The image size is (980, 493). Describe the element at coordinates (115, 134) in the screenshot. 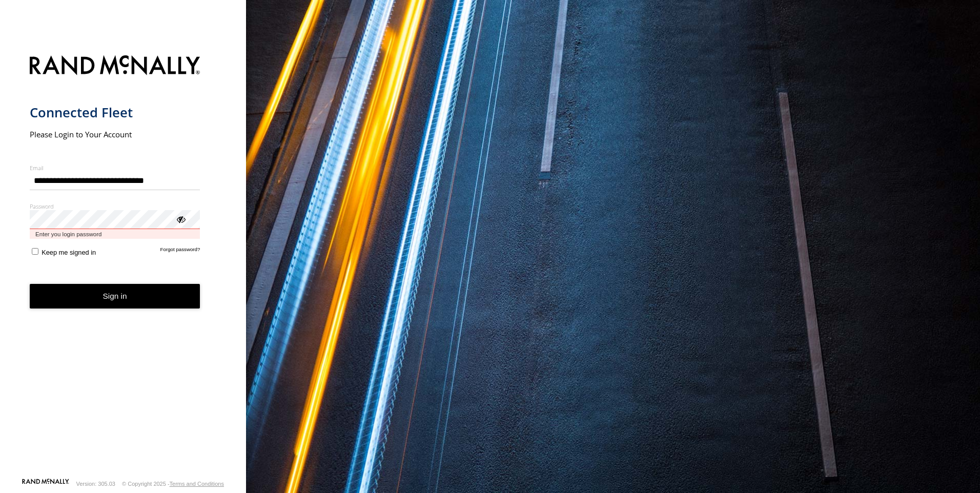

I see `h2: Please Login to Your Account` at that location.